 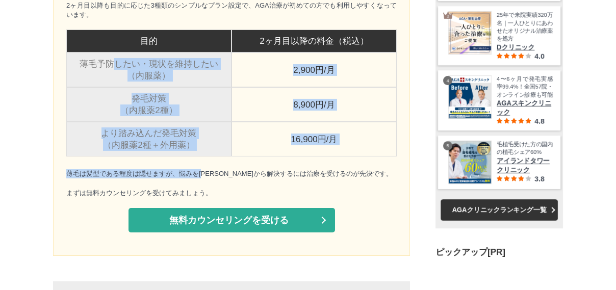 What do you see at coordinates (314, 104) in the screenshot?
I see `td: 8,900円/月` at bounding box center [314, 104].